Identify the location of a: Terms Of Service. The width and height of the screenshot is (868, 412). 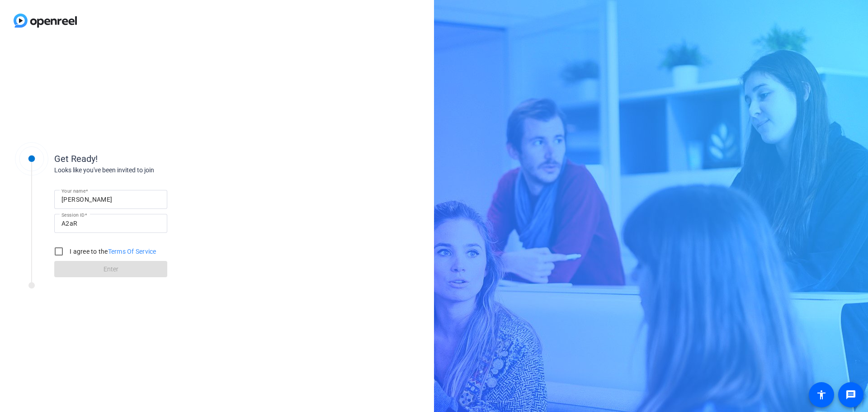
(132, 251).